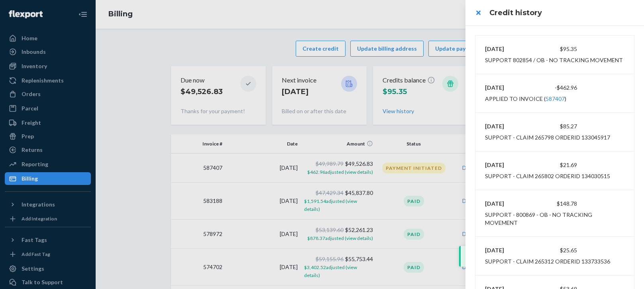 The width and height of the screenshot is (644, 289). Describe the element at coordinates (479, 13) in the screenshot. I see `button: close` at that location.